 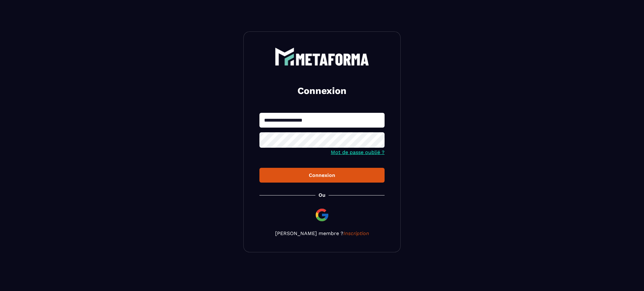 I want to click on a: Inscription, so click(x=356, y=233).